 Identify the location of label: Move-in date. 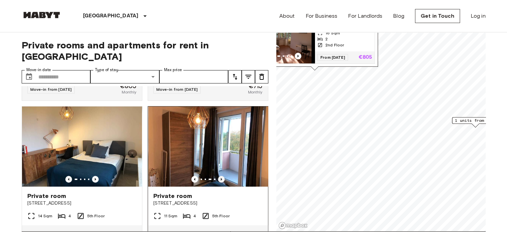
(39, 70).